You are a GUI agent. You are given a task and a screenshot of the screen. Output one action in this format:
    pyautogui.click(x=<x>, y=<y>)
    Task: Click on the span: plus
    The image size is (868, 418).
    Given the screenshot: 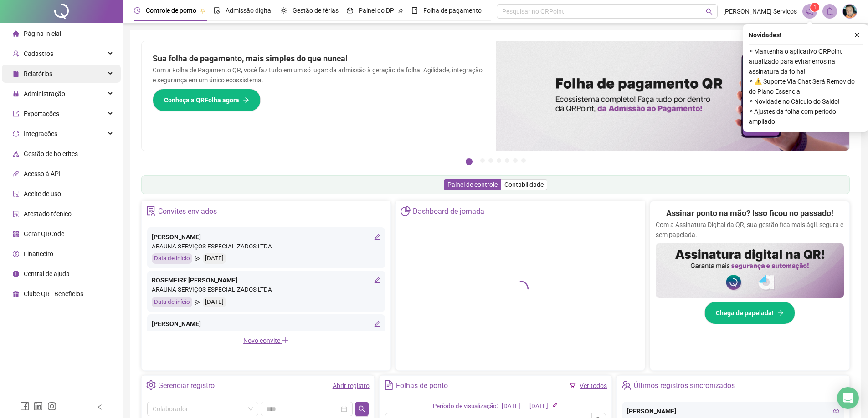 What is the action you would take?
    pyautogui.click(x=285, y=340)
    